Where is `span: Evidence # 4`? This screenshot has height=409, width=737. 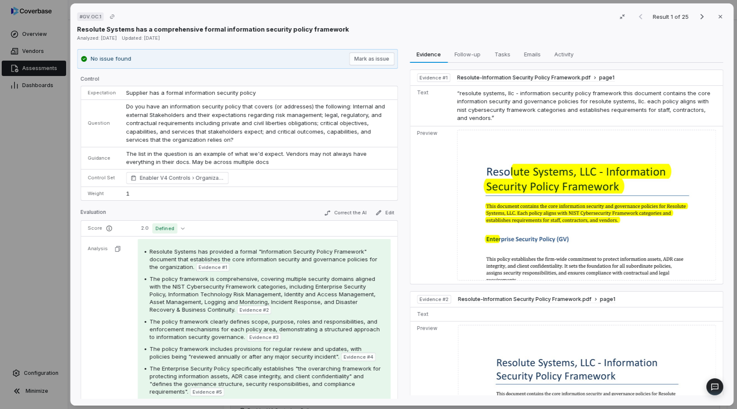
span: Evidence # 4 is located at coordinates (358, 357).